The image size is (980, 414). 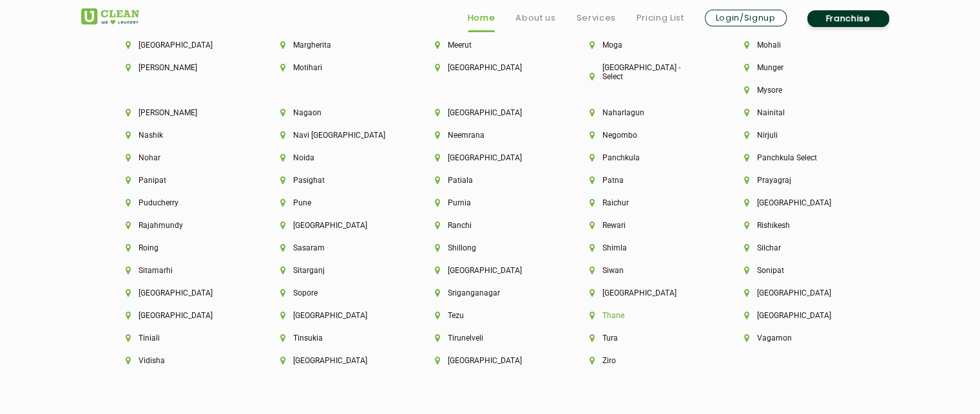 I want to click on li: Raichur, so click(x=645, y=203).